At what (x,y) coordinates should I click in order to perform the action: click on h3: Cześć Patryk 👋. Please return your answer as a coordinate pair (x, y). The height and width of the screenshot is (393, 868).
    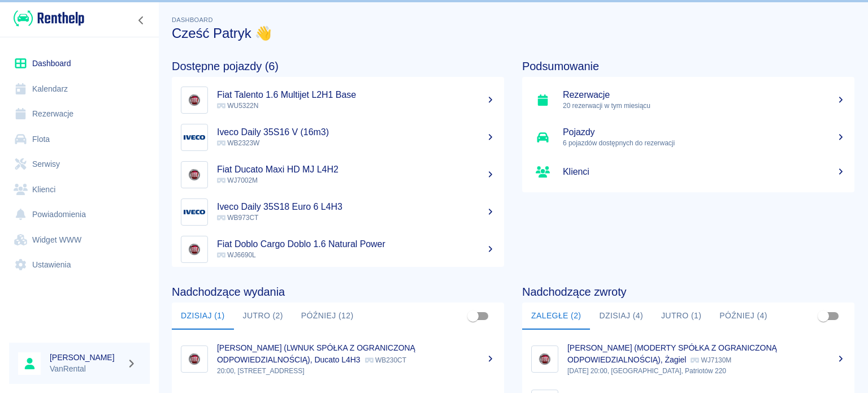
    Looking at the image, I should click on (513, 34).